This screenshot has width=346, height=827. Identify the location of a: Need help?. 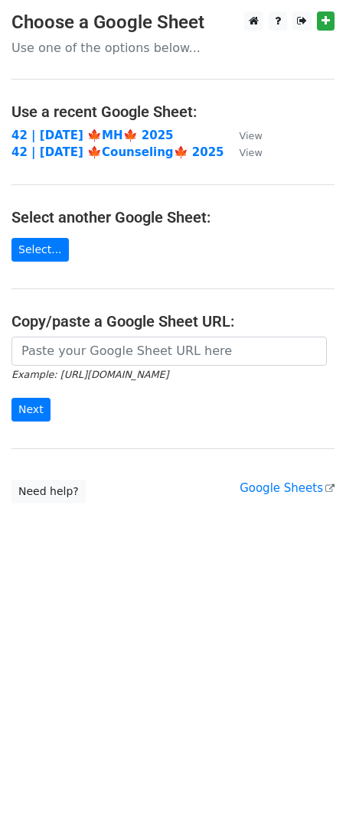
(48, 491).